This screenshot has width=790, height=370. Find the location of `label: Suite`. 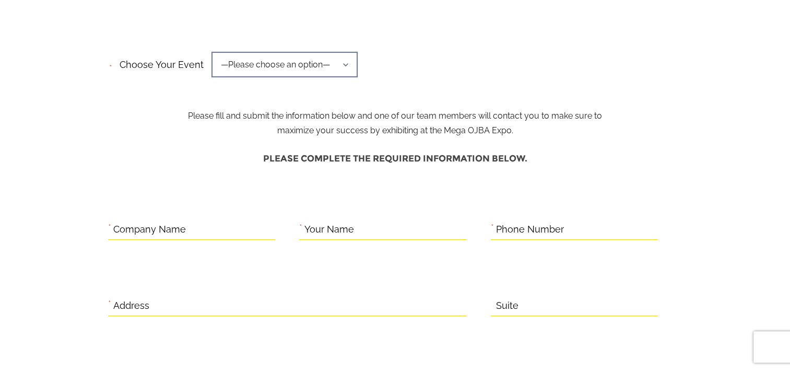

label: Suite is located at coordinates (507, 305).